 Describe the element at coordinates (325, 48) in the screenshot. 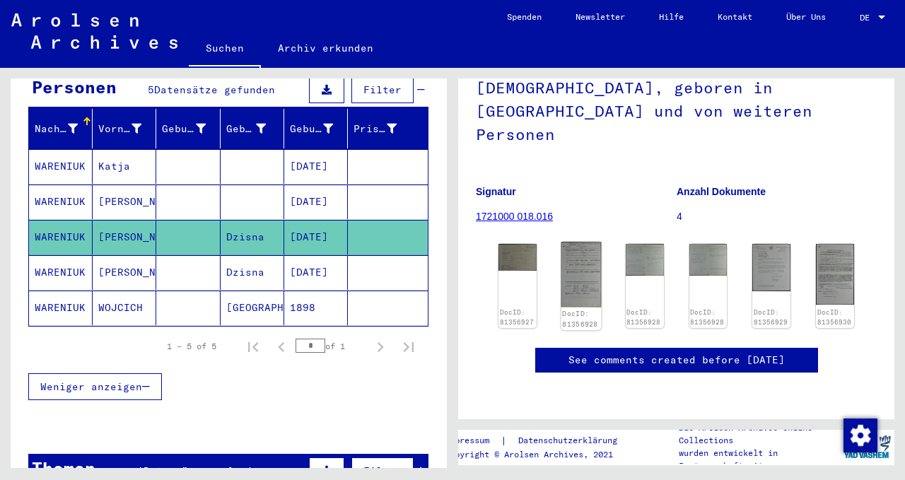

I see `a: Archiv erkunden` at that location.